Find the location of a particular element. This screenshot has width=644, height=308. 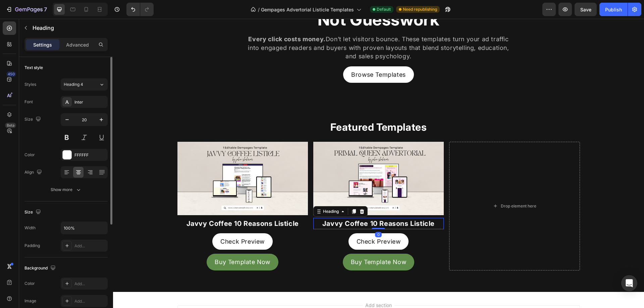

button: <p>Browse Templates</p> is located at coordinates (265, 56).